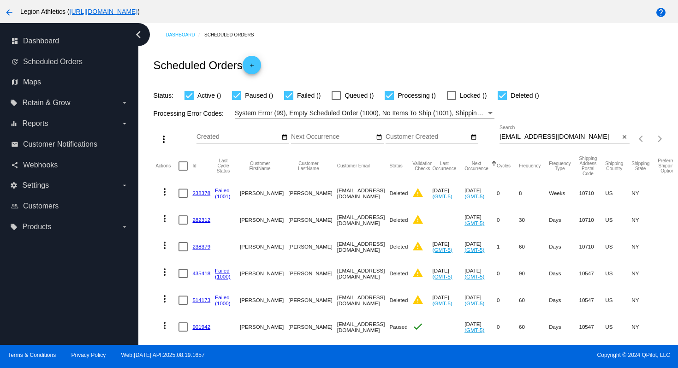 The width and height of the screenshot is (678, 368). I want to click on a: Privacy Policy, so click(89, 355).